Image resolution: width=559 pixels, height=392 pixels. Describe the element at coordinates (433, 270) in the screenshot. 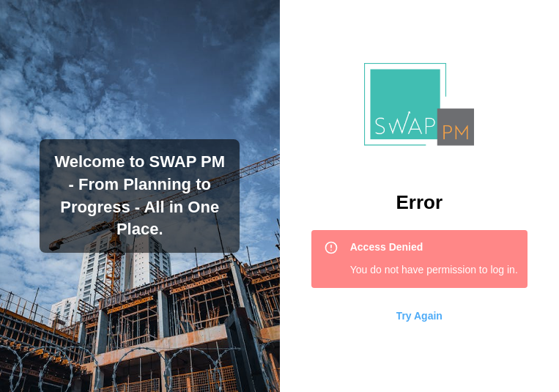

I see `div: You do not have permission to log in.` at that location.